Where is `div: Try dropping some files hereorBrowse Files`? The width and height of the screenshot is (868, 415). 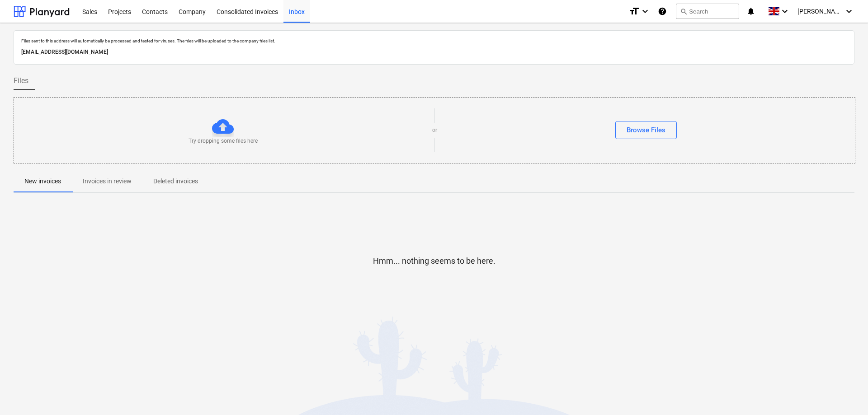
div: Try dropping some files hereorBrowse Files is located at coordinates (434, 131).